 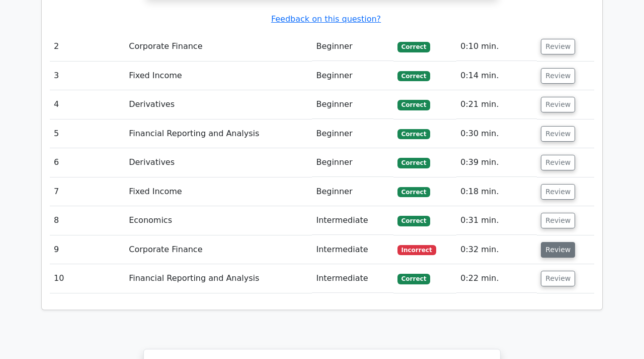 What do you see at coordinates (497, 278) in the screenshot?
I see `td: 0:22 min.` at bounding box center [497, 278].